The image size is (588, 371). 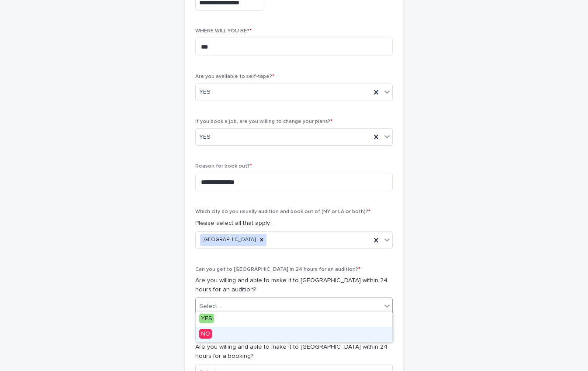 I want to click on span: NO, so click(x=205, y=334).